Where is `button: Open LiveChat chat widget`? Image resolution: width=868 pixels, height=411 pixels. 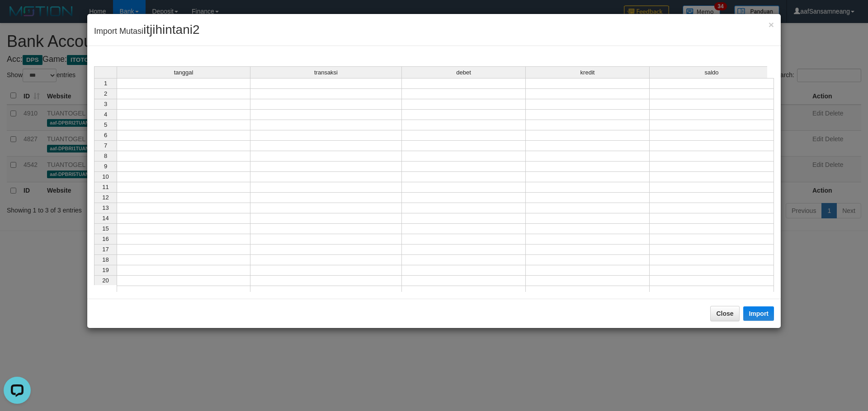
button: Open LiveChat chat widget is located at coordinates (18, 18).